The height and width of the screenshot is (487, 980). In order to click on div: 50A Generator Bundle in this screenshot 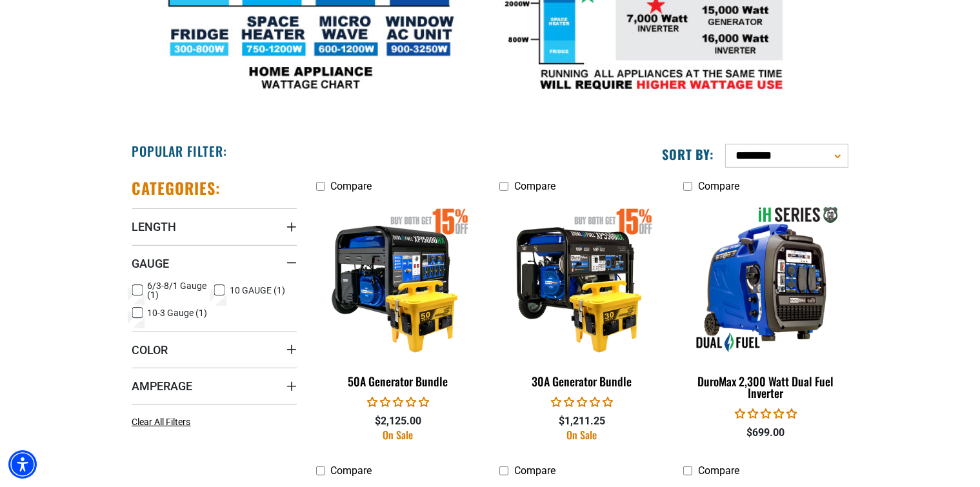, I will do `click(398, 381)`.